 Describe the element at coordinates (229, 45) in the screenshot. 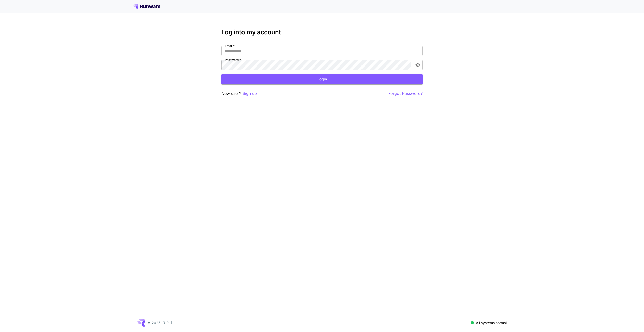

I see `label: Email` at that location.